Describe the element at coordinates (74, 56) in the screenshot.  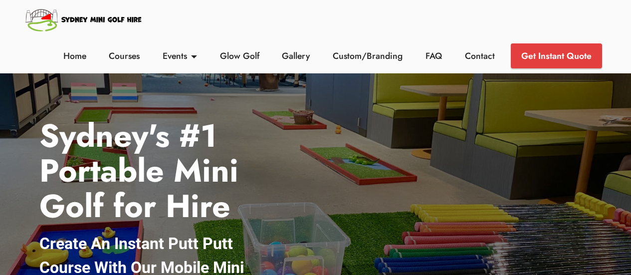
I see `a: Home` at that location.